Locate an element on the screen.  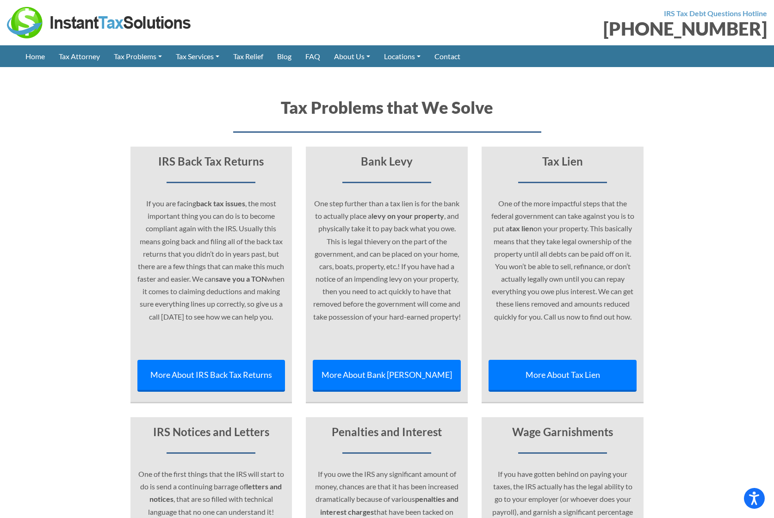
h4: Tax Lien is located at coordinates (563, 169).